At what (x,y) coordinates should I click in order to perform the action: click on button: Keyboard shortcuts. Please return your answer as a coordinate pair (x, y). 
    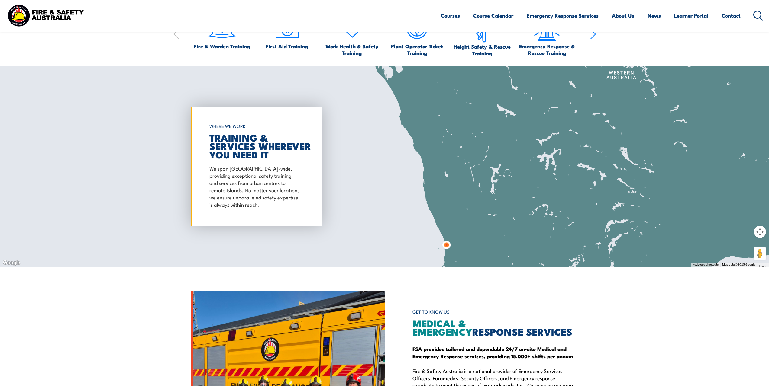
    Looking at the image, I should click on (705, 265).